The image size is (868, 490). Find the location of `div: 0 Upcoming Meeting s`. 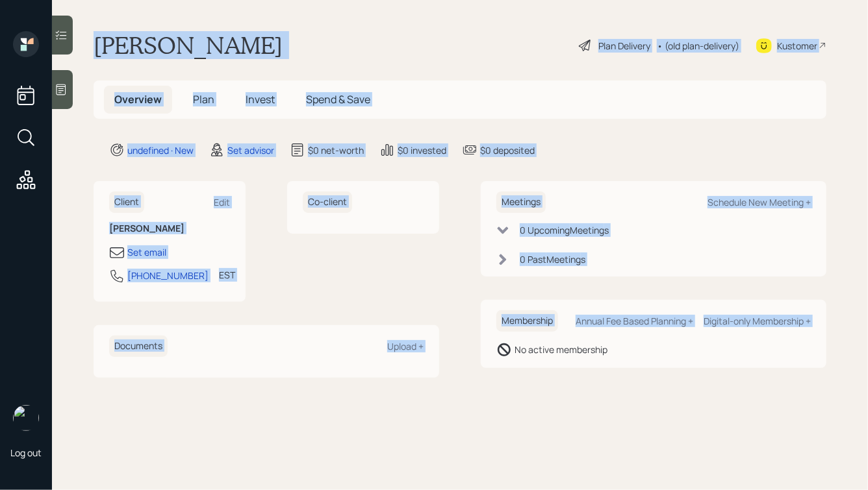

div: 0 Upcoming Meeting s is located at coordinates (564, 230).